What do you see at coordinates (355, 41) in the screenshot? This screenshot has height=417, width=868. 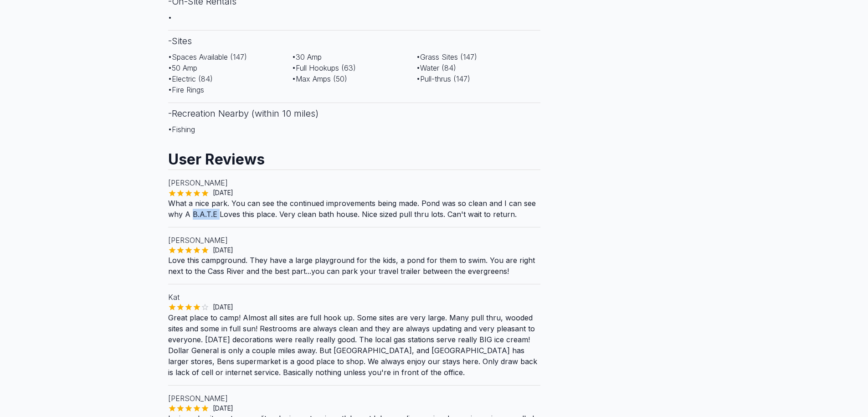 I see `h3: - Sites` at bounding box center [355, 41].